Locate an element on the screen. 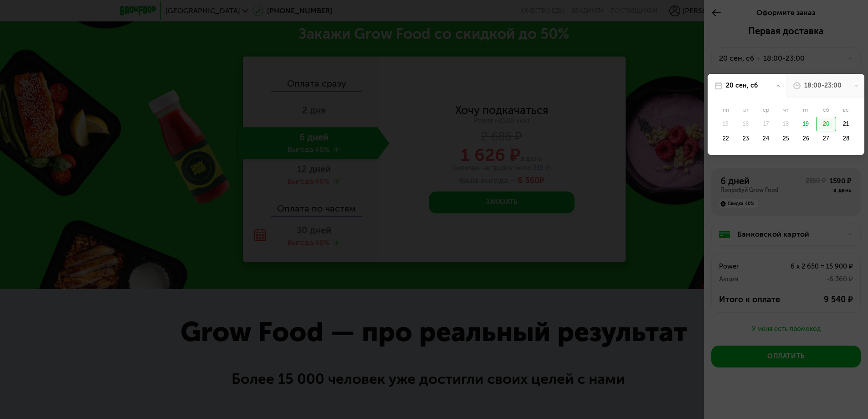  div: 21 is located at coordinates (846, 124).